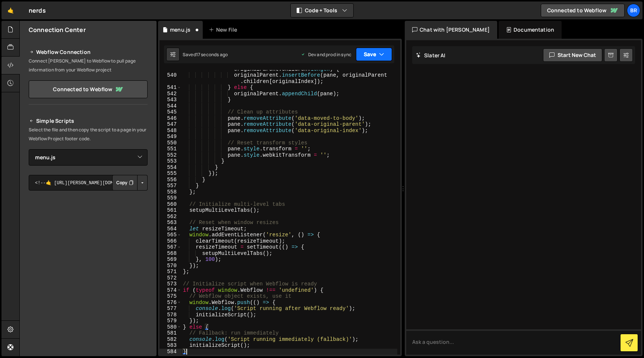  I want to click on div: 560, so click(170, 204).